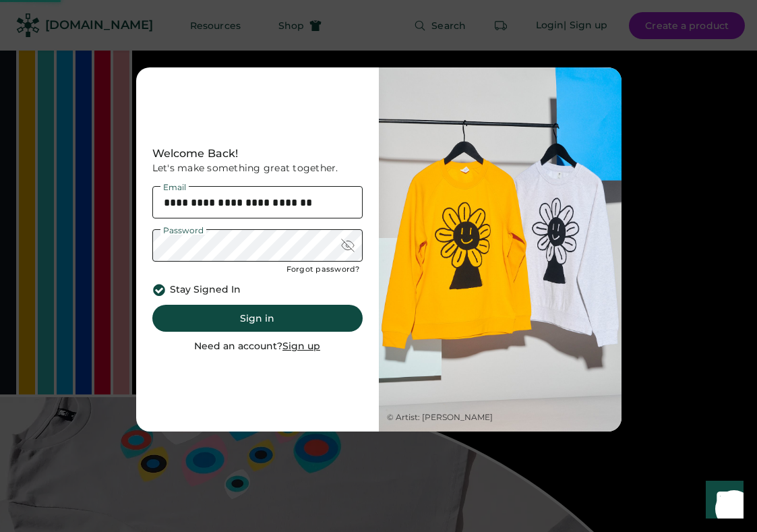 This screenshot has width=757, height=532. What do you see at coordinates (257, 346) in the screenshot?
I see `div: Need an account?` at bounding box center [257, 346].